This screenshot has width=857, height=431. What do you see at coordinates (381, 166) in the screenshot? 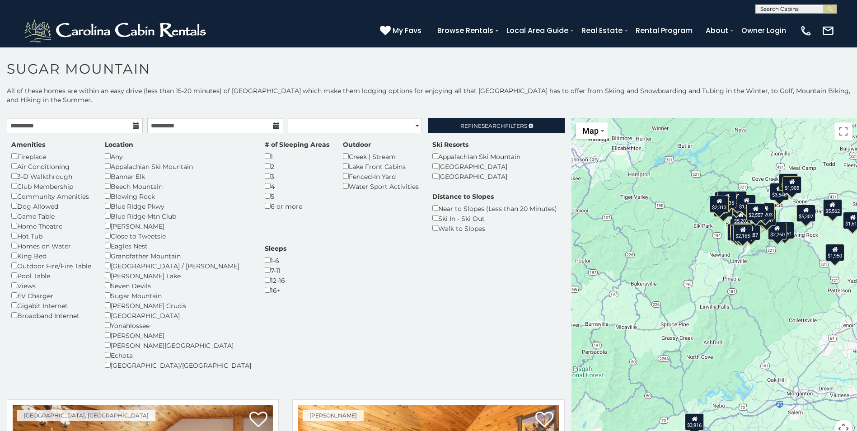
I see `div: Lake Front Cabins` at bounding box center [381, 166].